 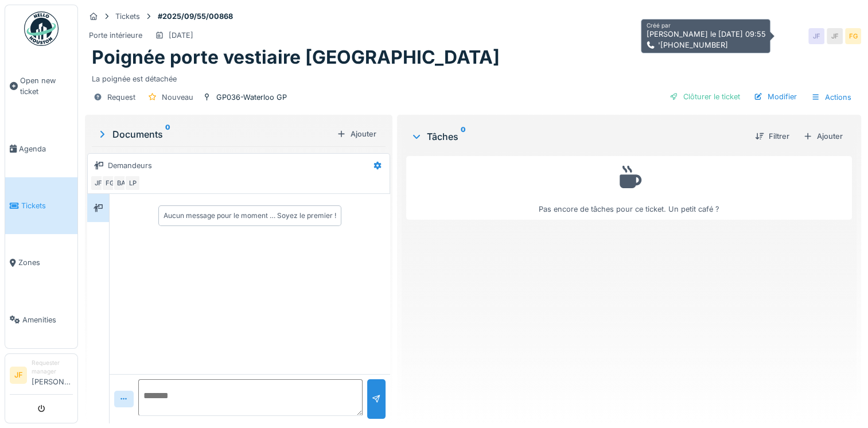 What do you see at coordinates (706, 25) in the screenshot?
I see `h6: Créé par` at bounding box center [706, 25].